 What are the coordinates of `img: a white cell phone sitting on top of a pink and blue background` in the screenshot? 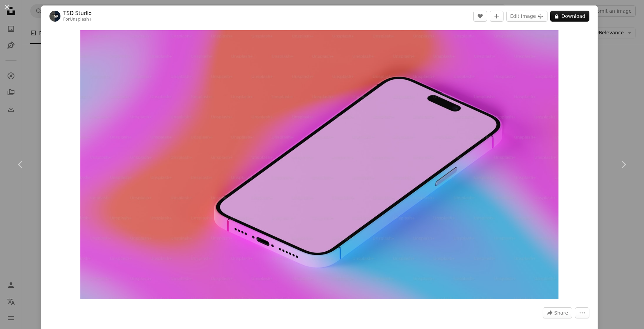 It's located at (319, 165).